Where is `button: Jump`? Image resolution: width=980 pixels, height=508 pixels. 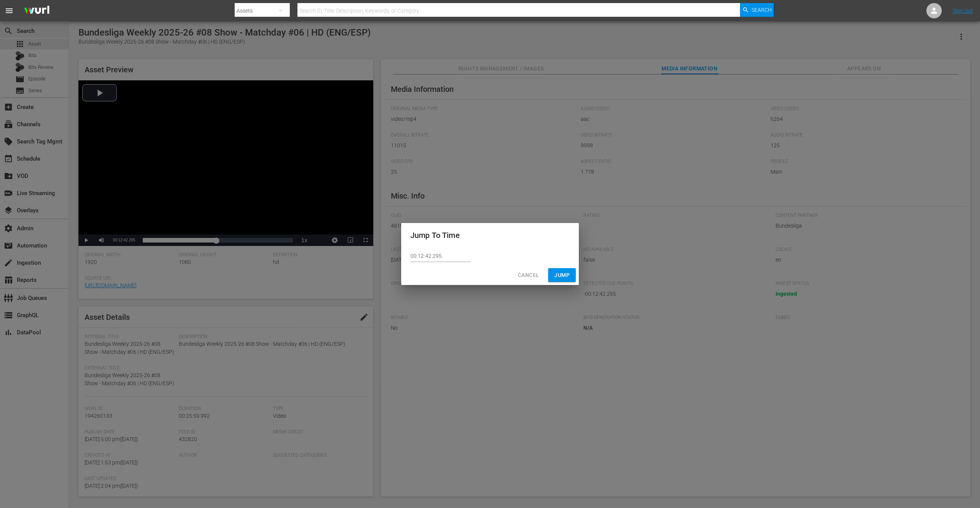 button: Jump is located at coordinates (562, 275).